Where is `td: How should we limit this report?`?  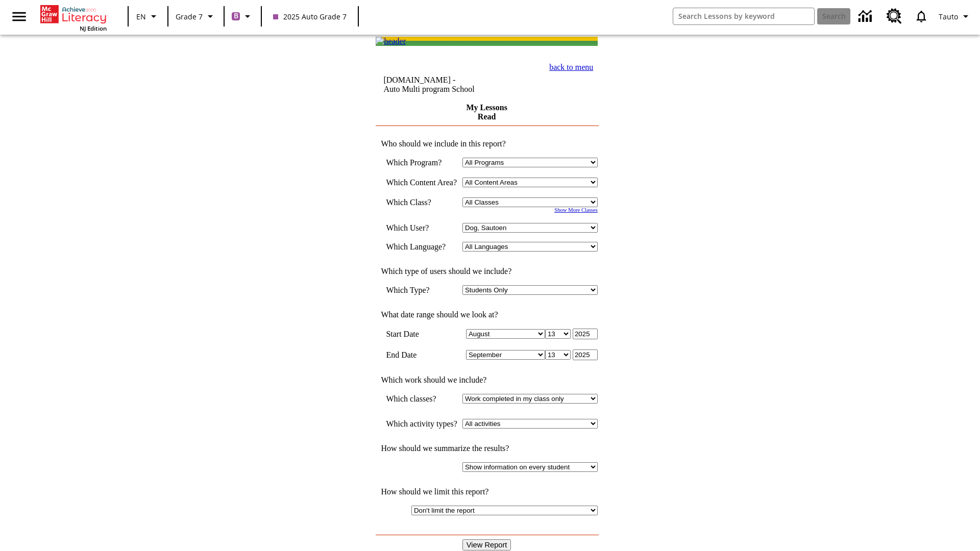 td: How should we limit this report? is located at coordinates (487, 491).